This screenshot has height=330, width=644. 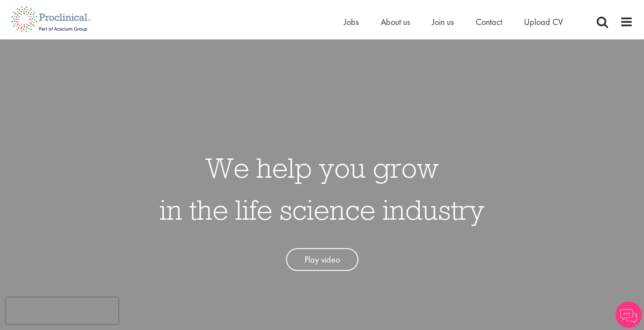 I want to click on span: Upload CV, so click(x=543, y=22).